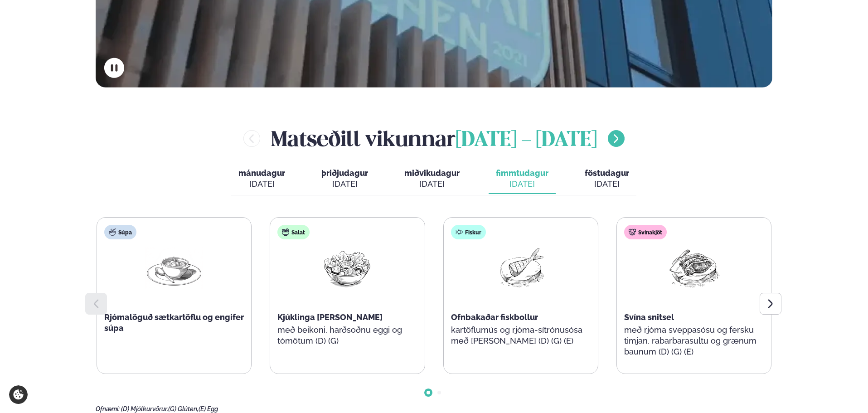 This screenshot has width=868, height=413. Describe the element at coordinates (108, 409) in the screenshot. I see `span: Ofnæmi:` at that location.